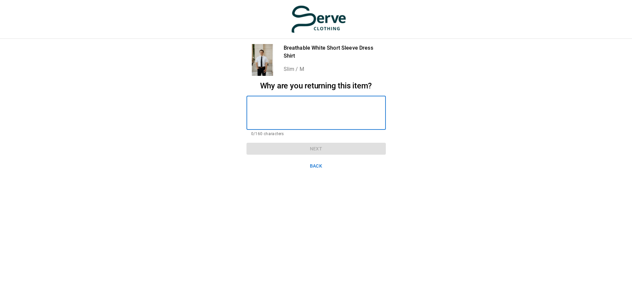 This screenshot has height=308, width=632. What do you see at coordinates (316, 86) in the screenshot?
I see `h2: Why are you returning this item?` at bounding box center [316, 86].